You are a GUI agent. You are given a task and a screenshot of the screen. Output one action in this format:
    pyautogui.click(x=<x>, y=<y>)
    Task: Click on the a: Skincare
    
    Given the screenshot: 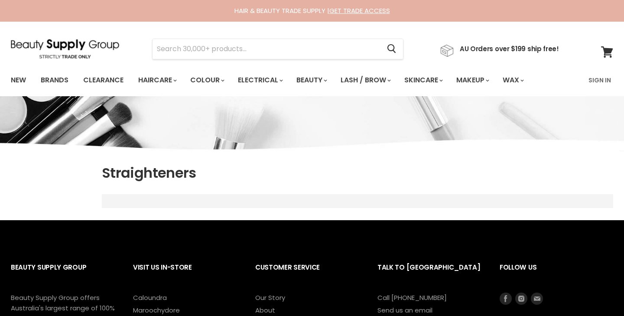 What is the action you would take?
    pyautogui.click(x=423, y=80)
    